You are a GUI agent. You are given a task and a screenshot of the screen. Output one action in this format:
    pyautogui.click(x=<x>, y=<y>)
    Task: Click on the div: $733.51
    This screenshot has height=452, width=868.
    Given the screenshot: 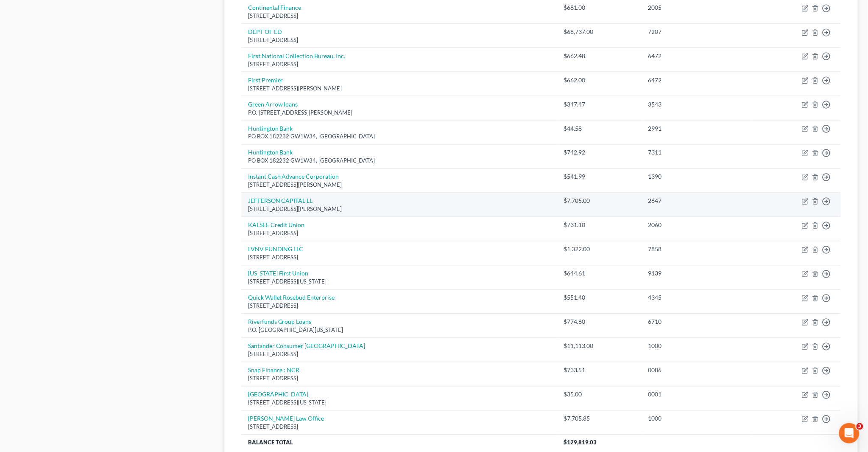 What is the action you would take?
    pyautogui.click(x=599, y=371)
    